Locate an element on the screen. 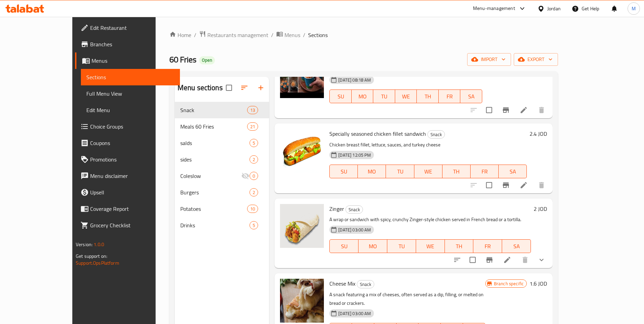 Image resolution: width=644 pixels, height=324 pixels. button: delete is located at coordinates (542, 110).